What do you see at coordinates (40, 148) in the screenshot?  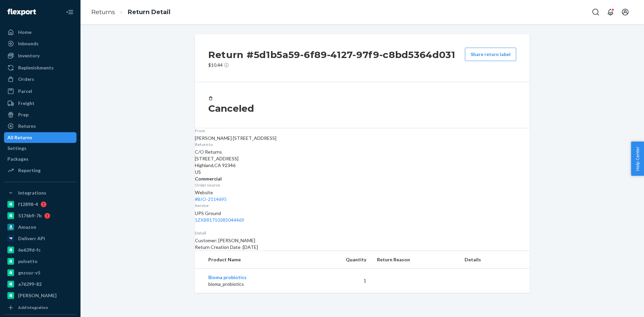 I see `a: Settings` at bounding box center [40, 148].